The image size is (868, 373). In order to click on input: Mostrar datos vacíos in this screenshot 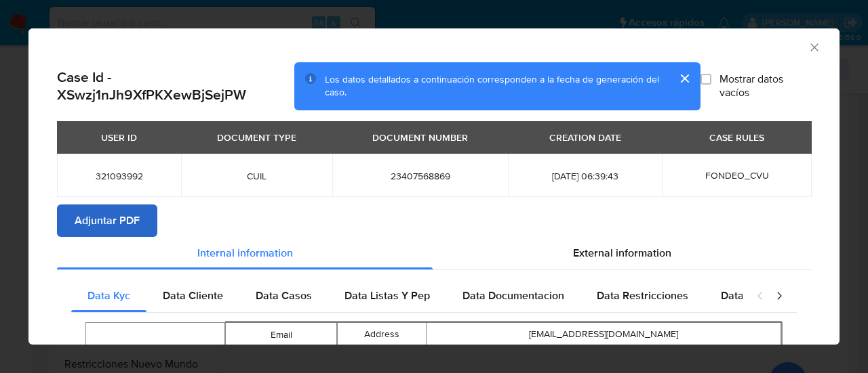, I will do `click(706, 79)`.